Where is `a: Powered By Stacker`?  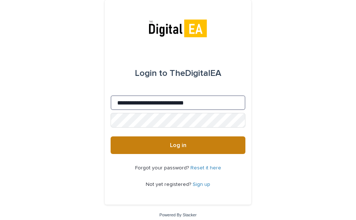
a: Powered By Stacker is located at coordinates (177, 214).